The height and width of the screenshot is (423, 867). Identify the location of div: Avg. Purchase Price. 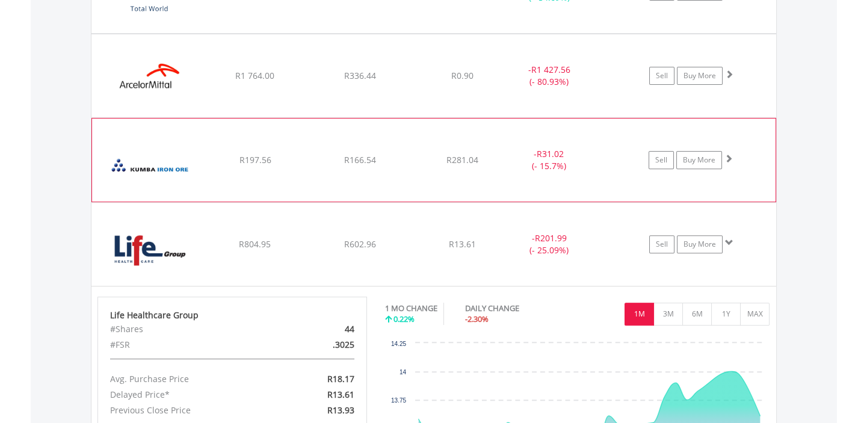
(188, 379).